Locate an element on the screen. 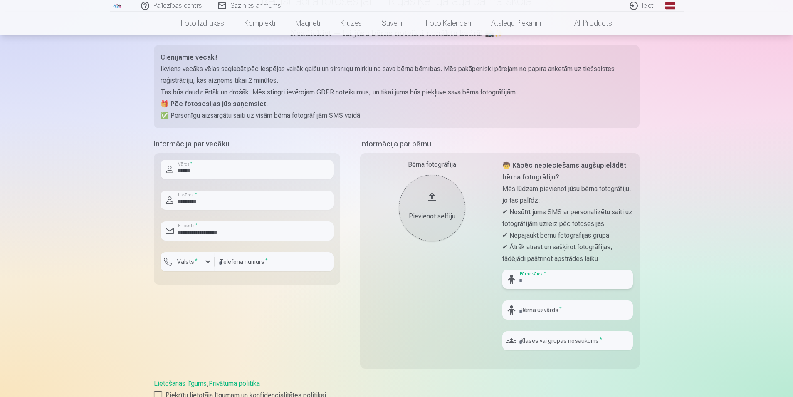 The image size is (793, 397). p: ✔ Nepajaukt bērnu fotogrāfijas grupā is located at coordinates (567, 235).